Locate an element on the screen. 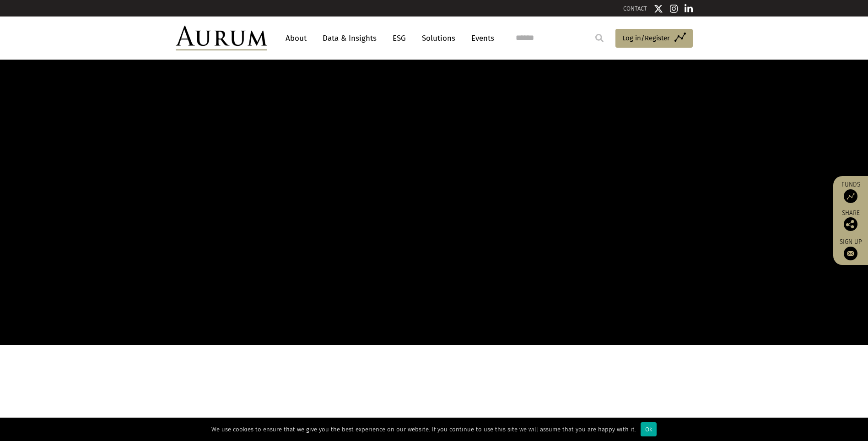 The height and width of the screenshot is (441, 868). div: Ok is located at coordinates (649, 429).